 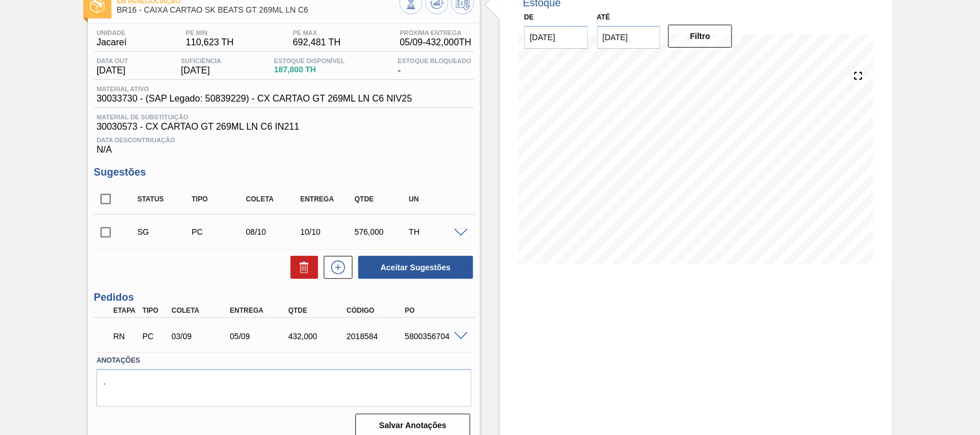 I want to click on div: 432,000, so click(x=318, y=337).